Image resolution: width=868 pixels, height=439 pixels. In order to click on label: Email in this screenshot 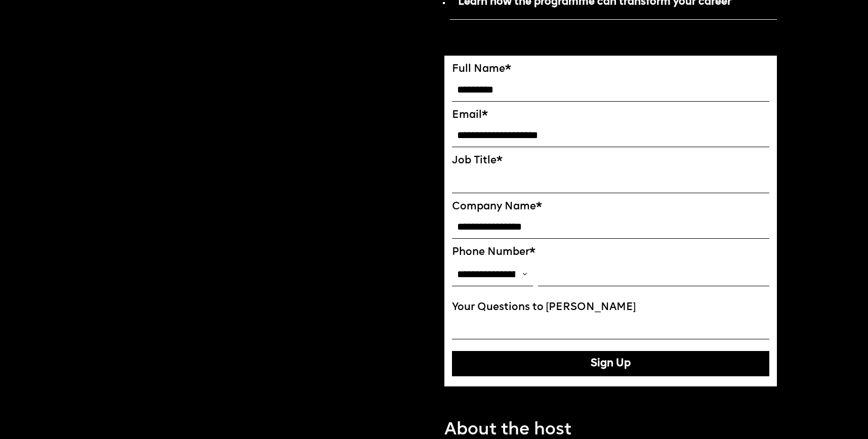, I will do `click(611, 115)`.